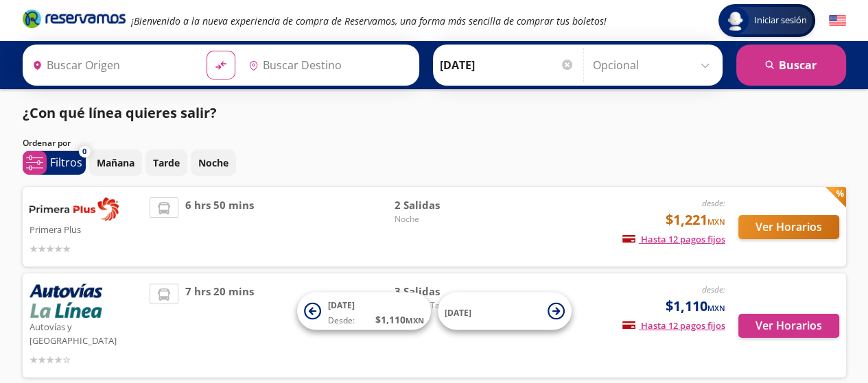 This screenshot has height=383, width=868. Describe the element at coordinates (443, 205) in the screenshot. I see `span: 2 Salidas` at that location.